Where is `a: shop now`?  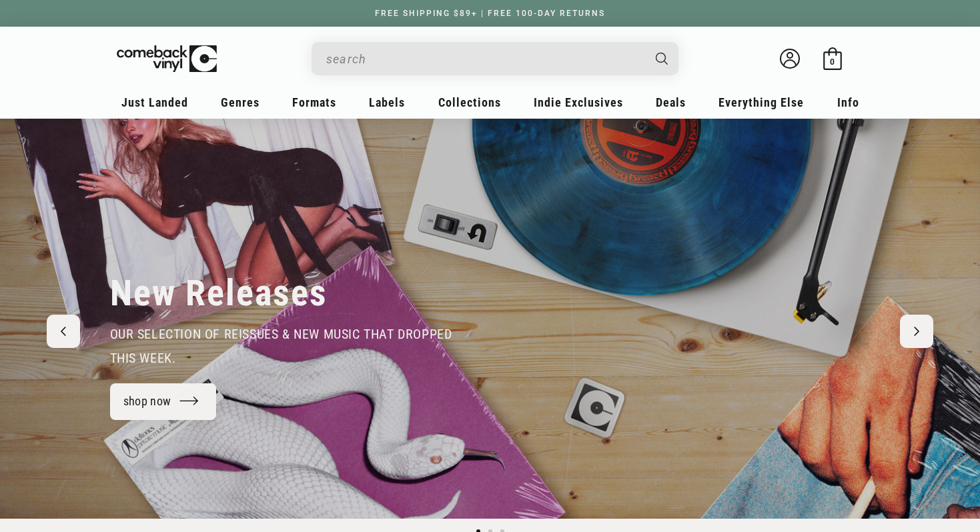 a: shop now is located at coordinates (163, 402).